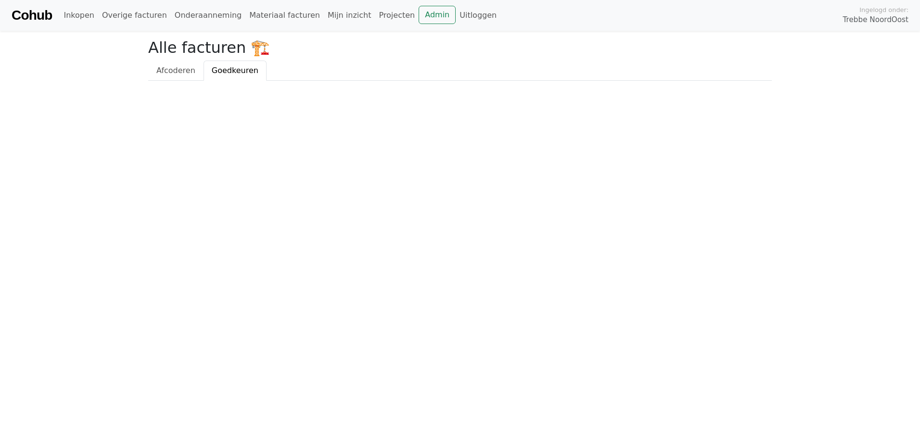 The height and width of the screenshot is (444, 920). What do you see at coordinates (396, 15) in the screenshot?
I see `a: Projecten` at bounding box center [396, 15].